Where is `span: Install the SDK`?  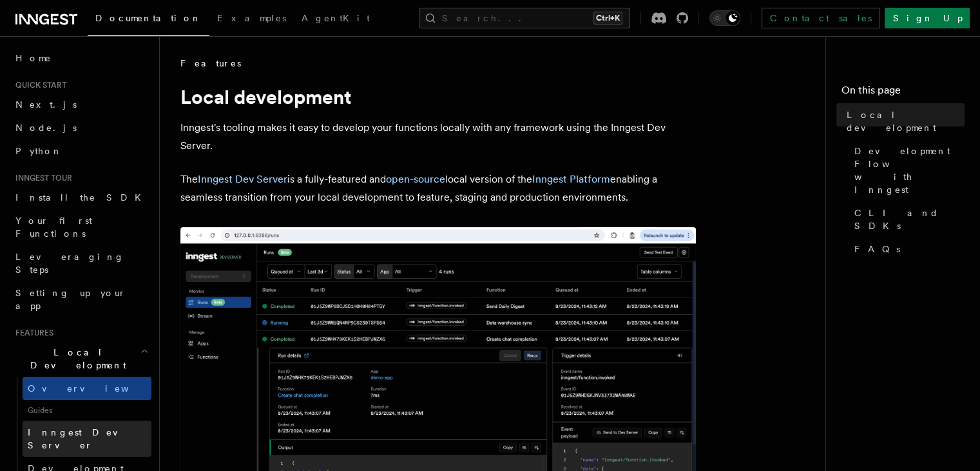 span: Install the SDK is located at coordinates (82, 197).